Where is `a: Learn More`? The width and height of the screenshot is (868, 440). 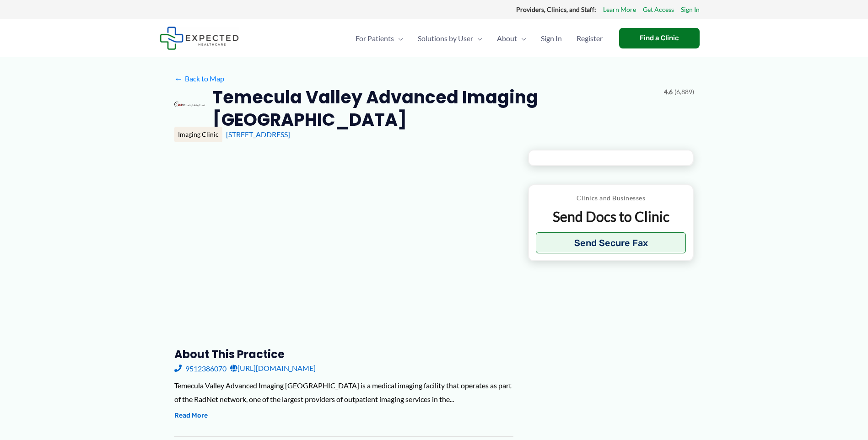 a: Learn More is located at coordinates (620, 10).